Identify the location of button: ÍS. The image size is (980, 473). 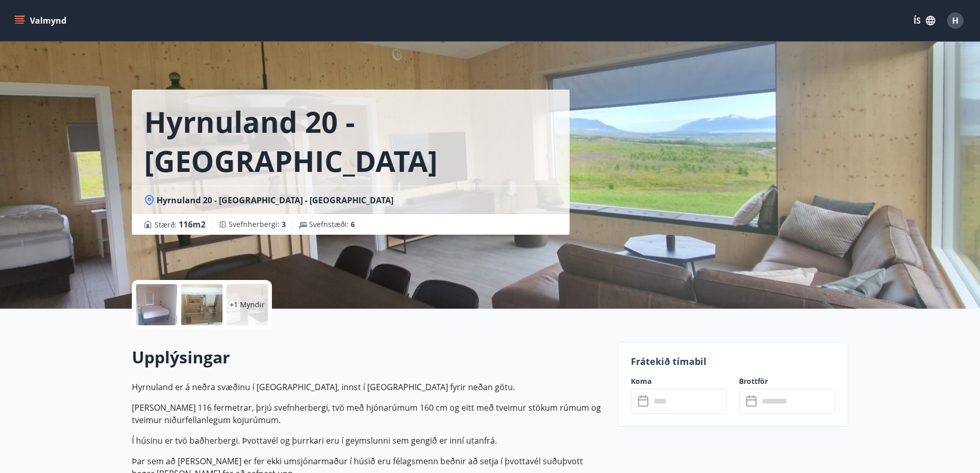
(924, 21).